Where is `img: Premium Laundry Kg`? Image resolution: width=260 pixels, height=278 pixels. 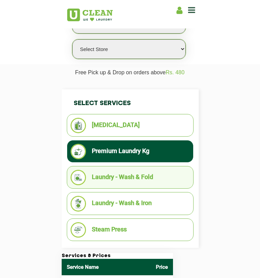 img: Premium Laundry Kg is located at coordinates (78, 152).